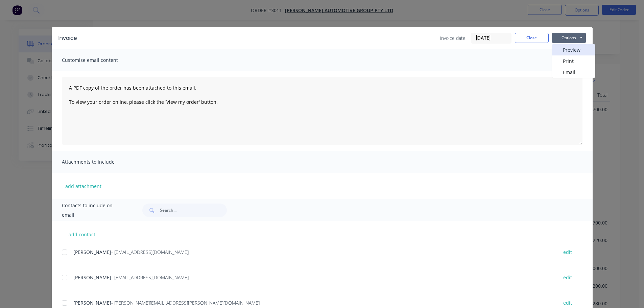  What do you see at coordinates (68, 38) in the screenshot?
I see `div: Invoice` at bounding box center [68, 38].